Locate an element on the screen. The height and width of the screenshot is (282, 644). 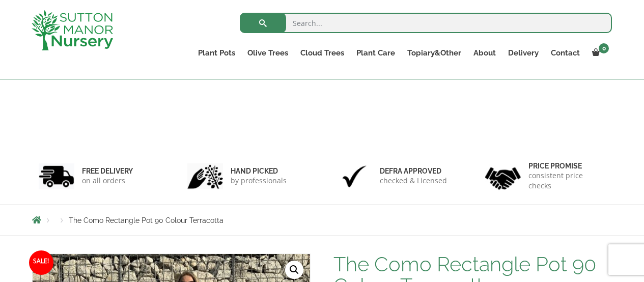
img: logo is located at coordinates (72, 30).